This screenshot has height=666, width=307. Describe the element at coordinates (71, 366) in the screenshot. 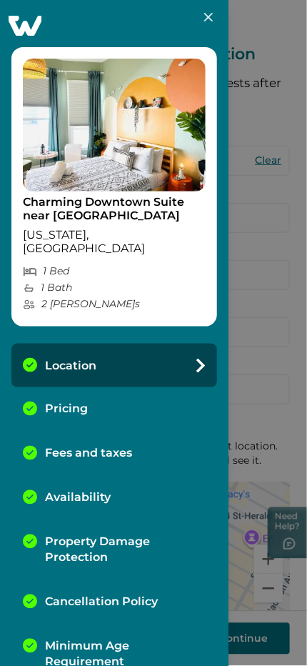

I see `p: Location` at that location.